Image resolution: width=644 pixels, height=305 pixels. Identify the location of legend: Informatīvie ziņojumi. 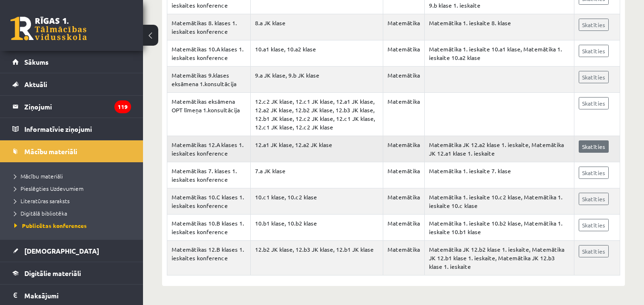
(78, 129).